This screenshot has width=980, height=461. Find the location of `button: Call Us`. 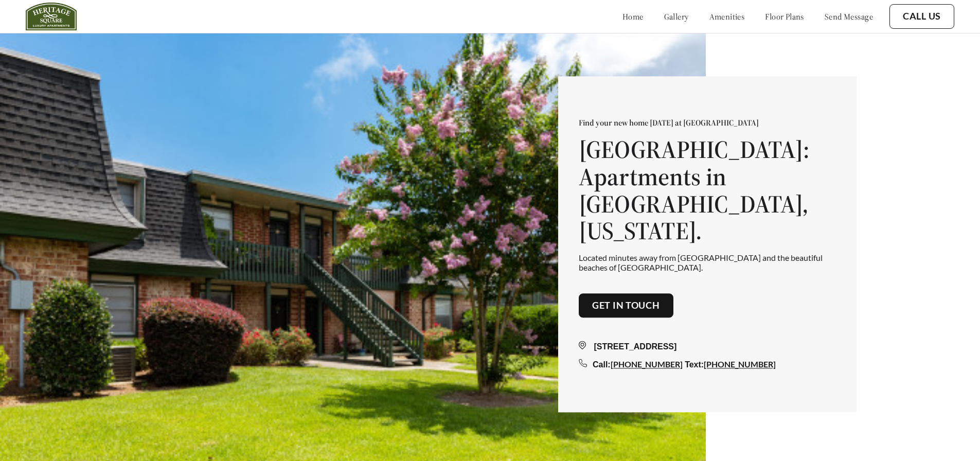

button: Call Us is located at coordinates (922, 17).